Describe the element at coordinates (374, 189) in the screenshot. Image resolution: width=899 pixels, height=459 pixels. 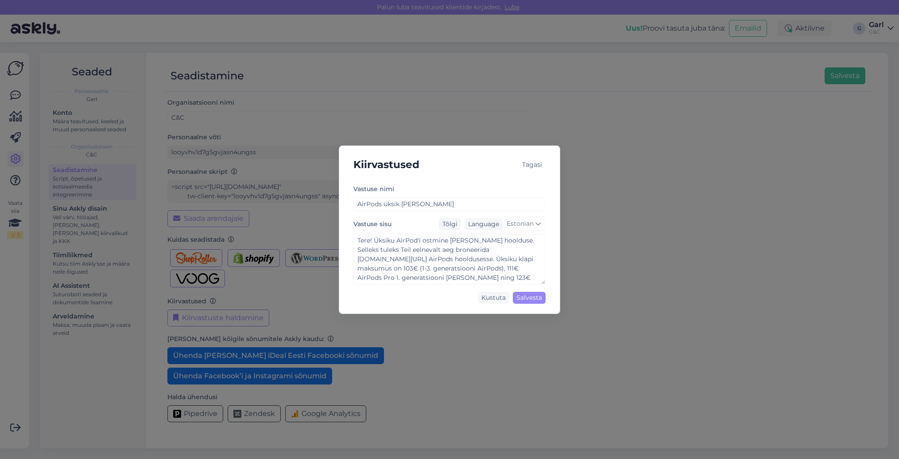
I see `label: Vastuse nimi` at that location.